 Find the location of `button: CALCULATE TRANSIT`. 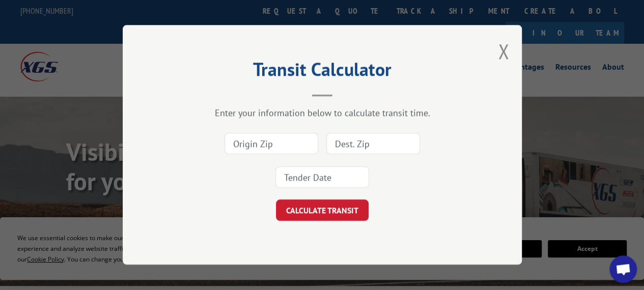

button: CALCULATE TRANSIT is located at coordinates (322, 211).